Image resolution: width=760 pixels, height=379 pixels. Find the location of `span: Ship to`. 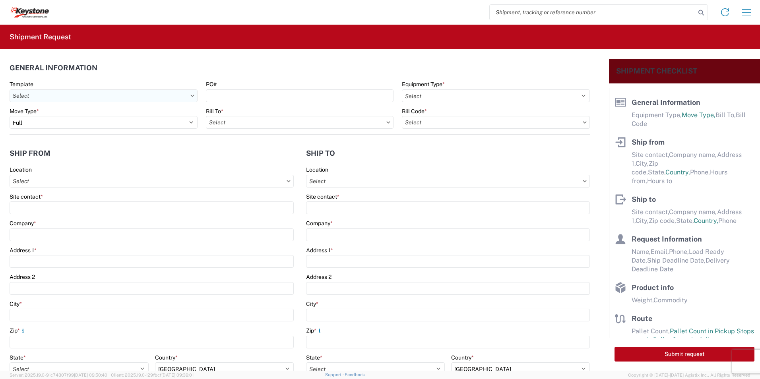

span: Ship to is located at coordinates (643, 199).